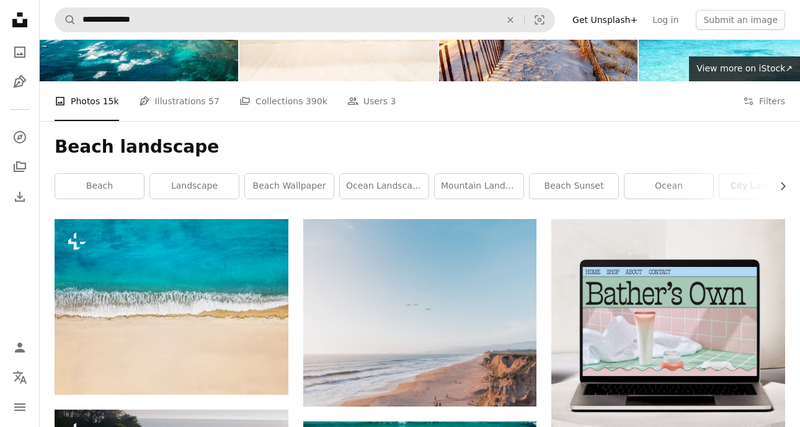 The width and height of the screenshot is (800, 427). I want to click on span: 57, so click(214, 101).